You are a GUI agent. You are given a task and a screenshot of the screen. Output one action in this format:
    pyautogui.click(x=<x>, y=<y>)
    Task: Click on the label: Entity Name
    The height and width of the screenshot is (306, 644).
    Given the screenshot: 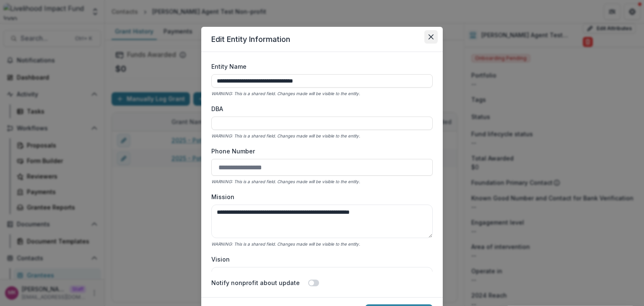 What is the action you would take?
    pyautogui.click(x=319, y=66)
    